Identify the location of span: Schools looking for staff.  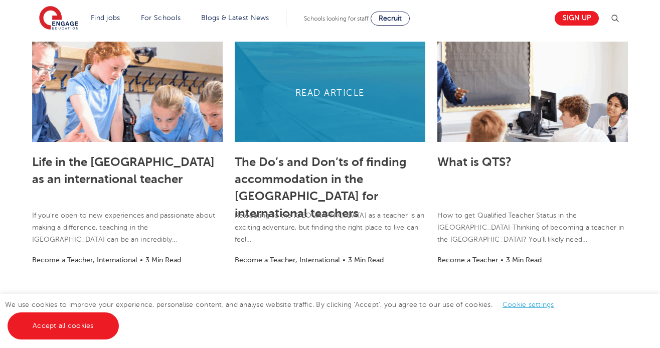
(336, 19).